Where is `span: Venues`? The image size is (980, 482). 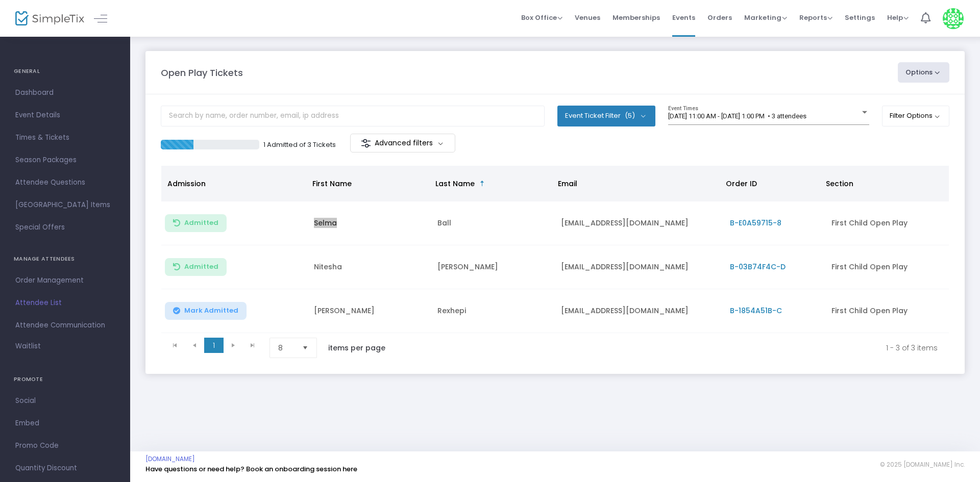 span: Venues is located at coordinates (587, 17).